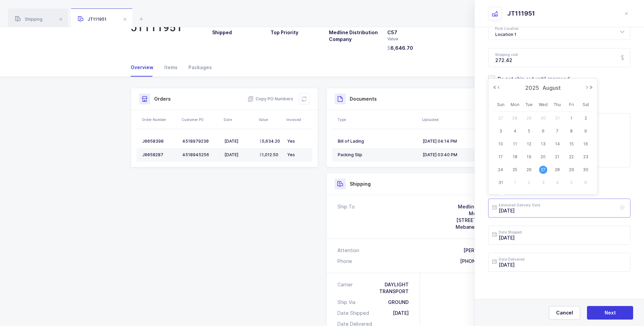 The height and width of the screenshot is (326, 644). Describe the element at coordinates (529, 170) in the screenshot. I see `span: 26` at that location.